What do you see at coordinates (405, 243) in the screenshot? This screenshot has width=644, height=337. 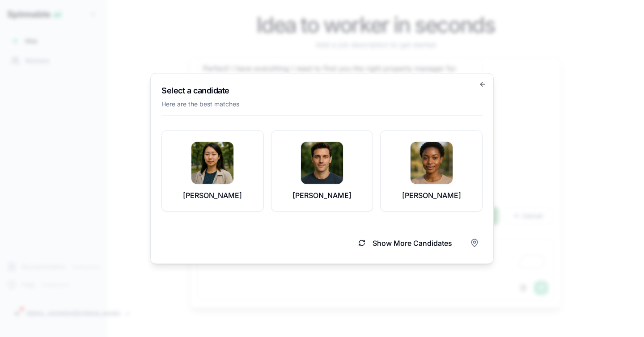 I see `button: Show More Candidates` at bounding box center [405, 243].